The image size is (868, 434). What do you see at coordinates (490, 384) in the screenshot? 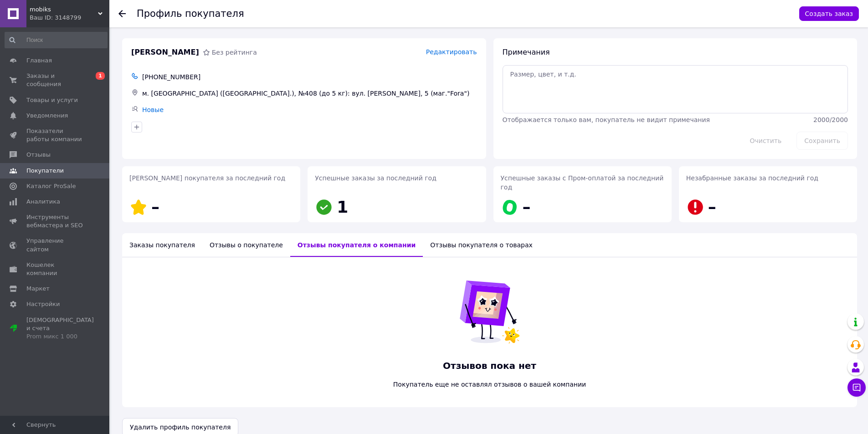
I see `span: Покупатель еще не оставлял отзывов о вашей компании` at bounding box center [490, 384].